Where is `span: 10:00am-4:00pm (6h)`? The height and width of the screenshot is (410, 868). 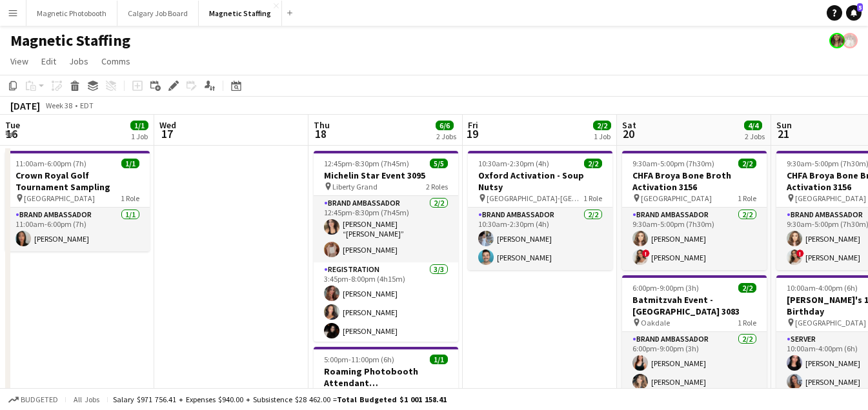
span: 10:00am-4:00pm (6h) is located at coordinates (822, 288).